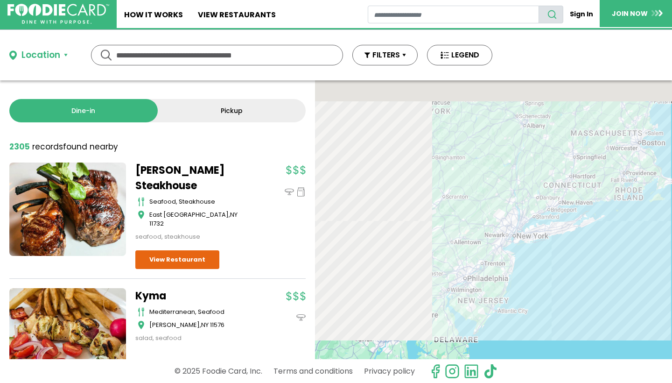 The image size is (672, 383). What do you see at coordinates (232, 111) in the screenshot?
I see `a: Pickup` at bounding box center [232, 111].